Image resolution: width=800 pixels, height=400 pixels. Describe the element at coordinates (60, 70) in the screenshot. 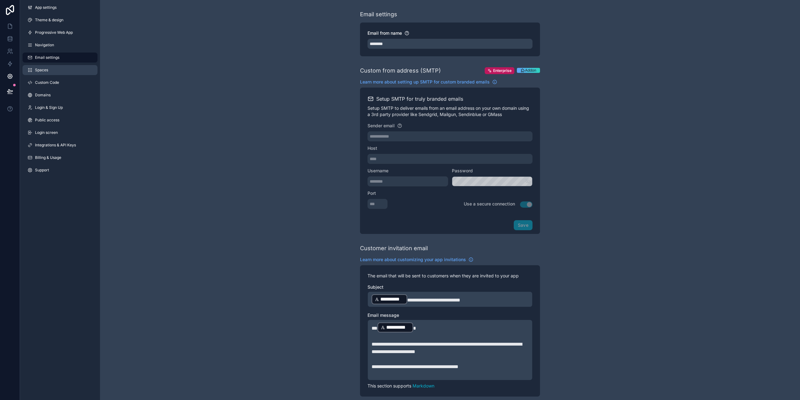

I see `a: Spaces` at that location.